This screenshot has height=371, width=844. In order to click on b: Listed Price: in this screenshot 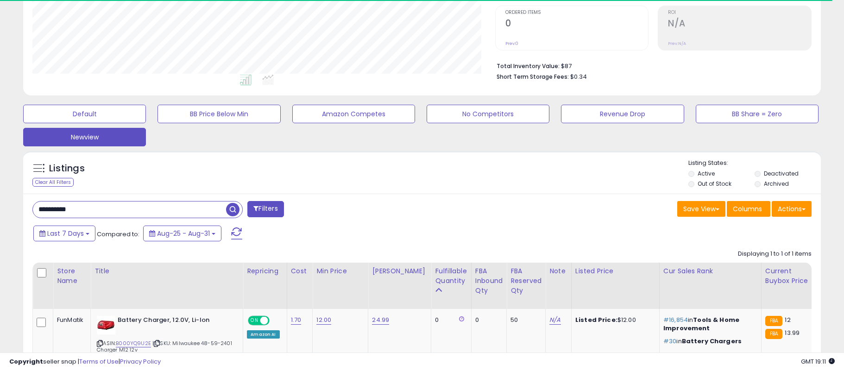, I will do `click(596, 320)`.